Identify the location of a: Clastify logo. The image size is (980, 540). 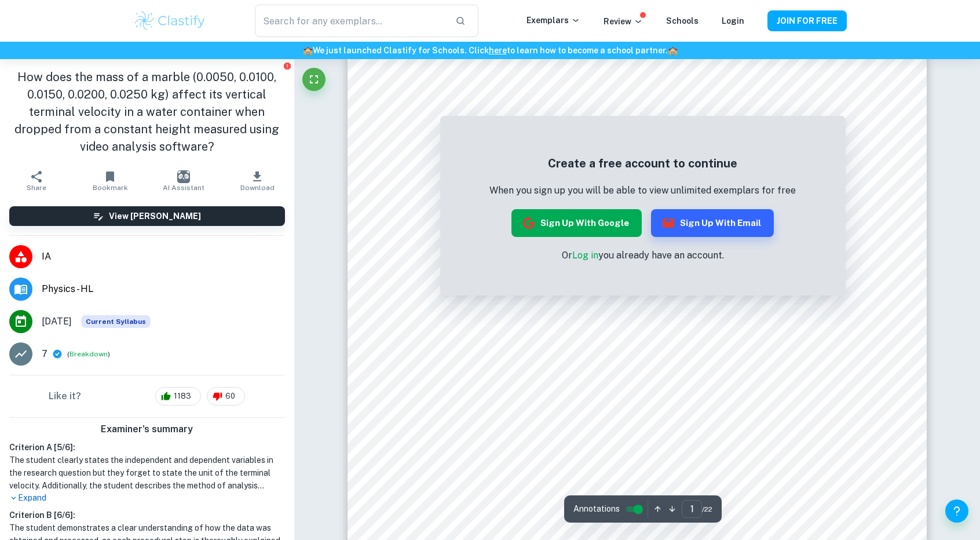
(169, 21).